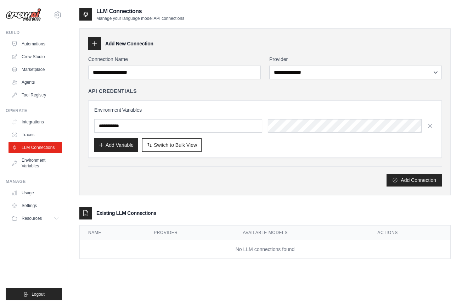 This screenshot has height=306, width=462. I want to click on a: Environment Variables, so click(35, 163).